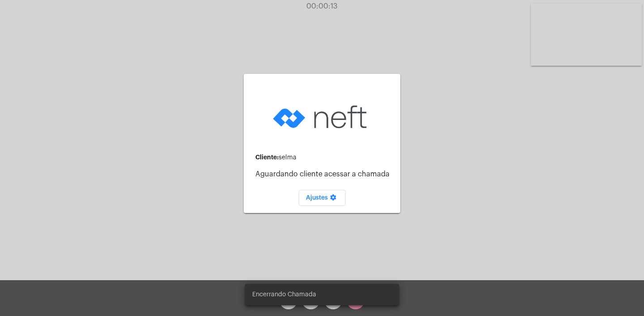  Describe the element at coordinates (333, 199) in the screenshot. I see `mat-icon: settings` at that location.